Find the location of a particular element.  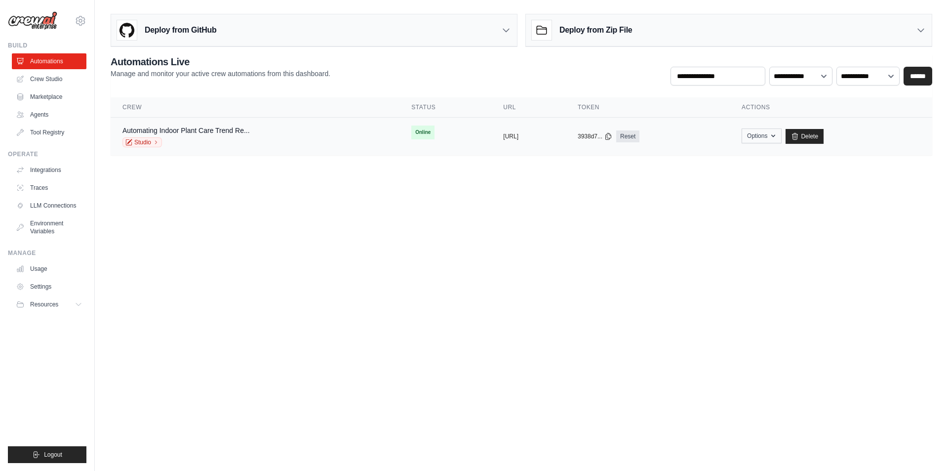

h3: Deploy from Zip File is located at coordinates (596, 30).